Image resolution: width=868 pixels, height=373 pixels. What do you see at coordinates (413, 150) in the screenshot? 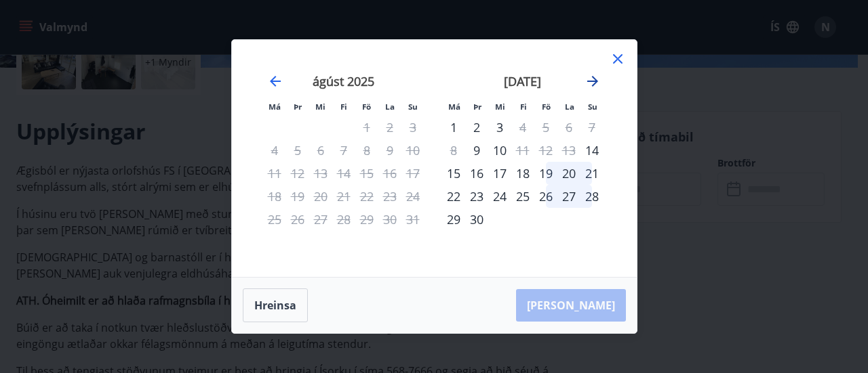
I see `td: Not available. sunnudagur, 10. ágúst 2025` at bounding box center [413, 150].